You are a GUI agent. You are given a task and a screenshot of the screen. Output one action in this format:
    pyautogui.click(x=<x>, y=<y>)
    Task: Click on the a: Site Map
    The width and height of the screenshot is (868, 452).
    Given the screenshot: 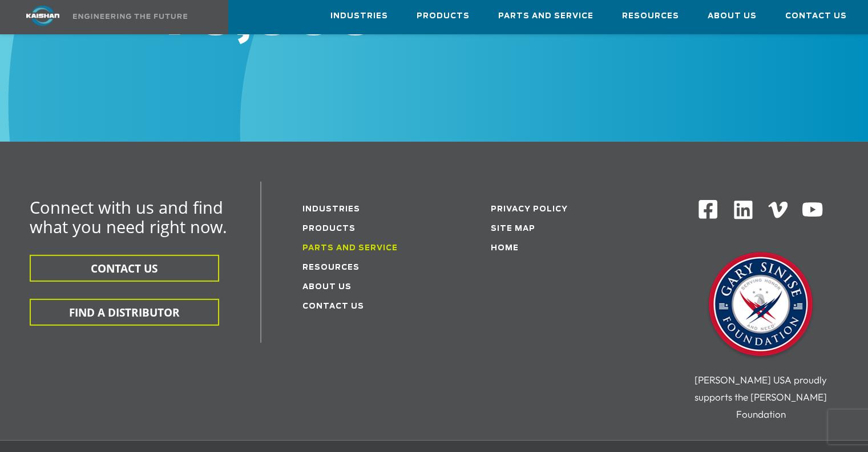 What is the action you would take?
    pyautogui.click(x=512, y=228)
    